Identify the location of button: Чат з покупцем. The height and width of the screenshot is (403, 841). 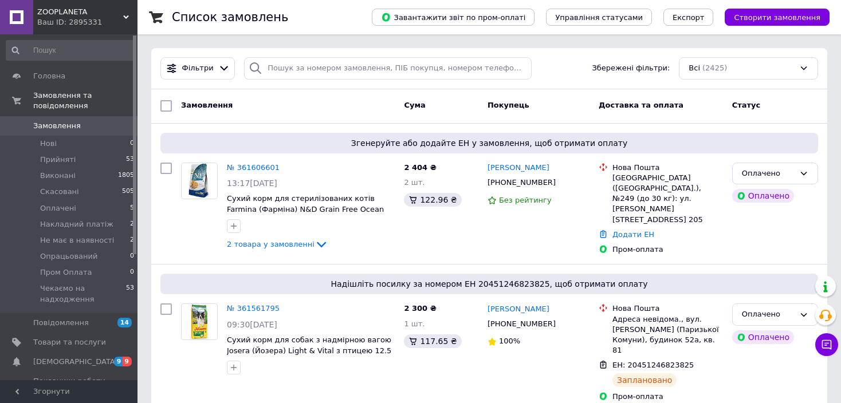
(827, 345).